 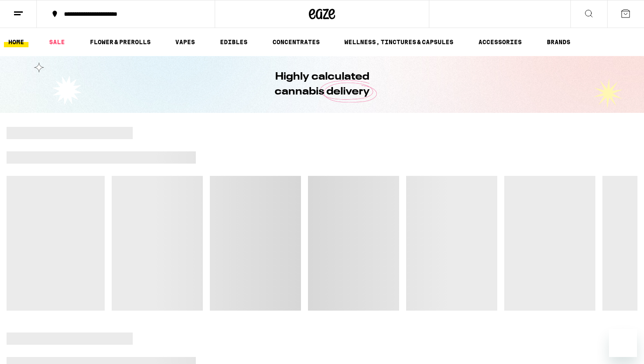 What do you see at coordinates (16, 42) in the screenshot?
I see `a: HOME` at bounding box center [16, 42].